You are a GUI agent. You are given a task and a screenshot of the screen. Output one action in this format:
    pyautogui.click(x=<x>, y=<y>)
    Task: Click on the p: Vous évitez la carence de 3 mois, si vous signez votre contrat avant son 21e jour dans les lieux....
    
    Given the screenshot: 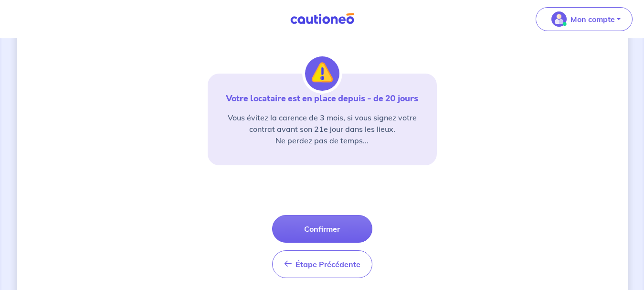 What is the action you would take?
    pyautogui.click(x=322, y=129)
    